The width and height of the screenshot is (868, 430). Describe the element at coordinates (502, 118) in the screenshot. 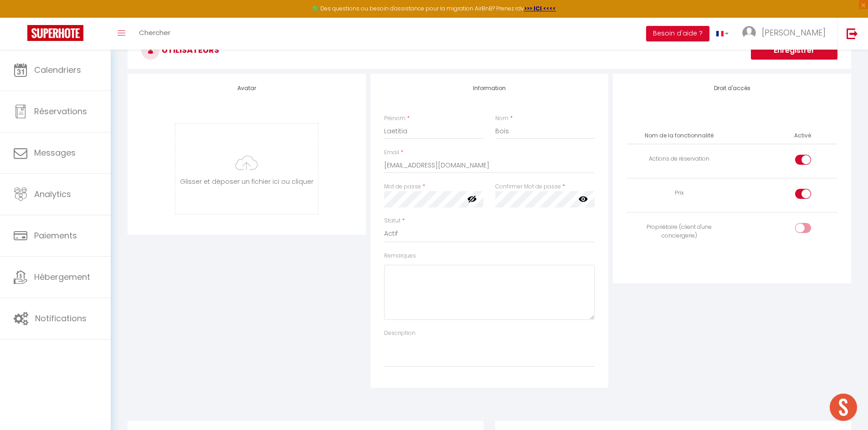

I see `label: Nom` at that location.